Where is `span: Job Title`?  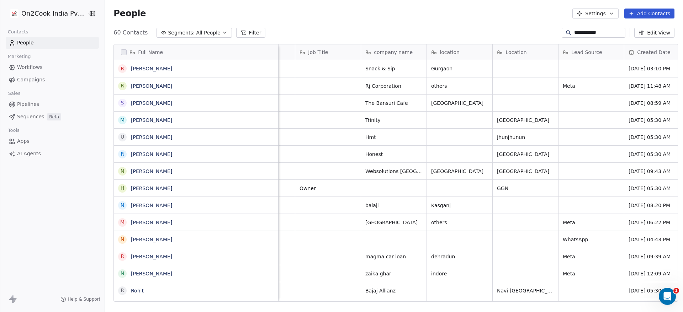 span: Job Title is located at coordinates (318, 52).